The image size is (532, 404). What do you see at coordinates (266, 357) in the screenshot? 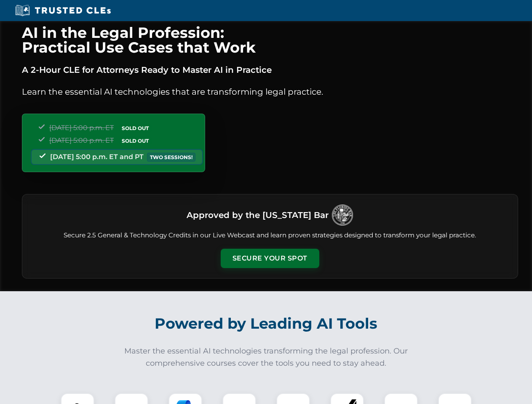
I see `p: Master the essential AI technologies transforming the legal profession. Our comprehensive courses...` at bounding box center [266, 357].